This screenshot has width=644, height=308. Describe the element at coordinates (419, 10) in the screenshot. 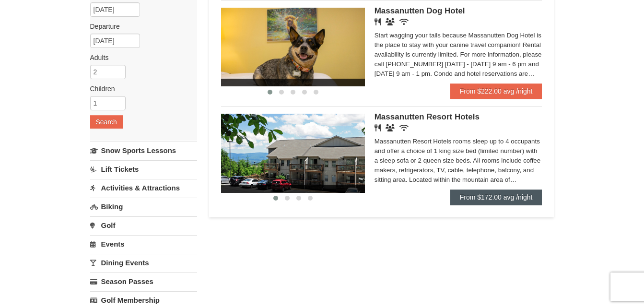

I see `span: Massanutten Dog Hotel` at that location.